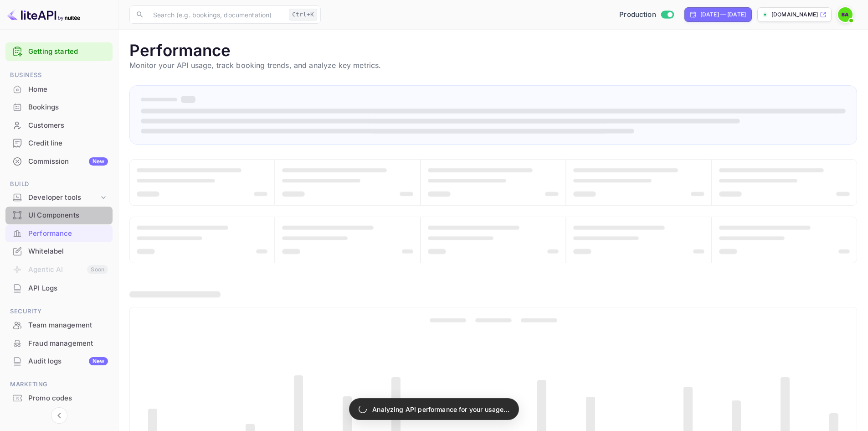 This screenshot has width=868, height=431. Describe the element at coordinates (59, 161) in the screenshot. I see `div: CommissionNew` at that location.